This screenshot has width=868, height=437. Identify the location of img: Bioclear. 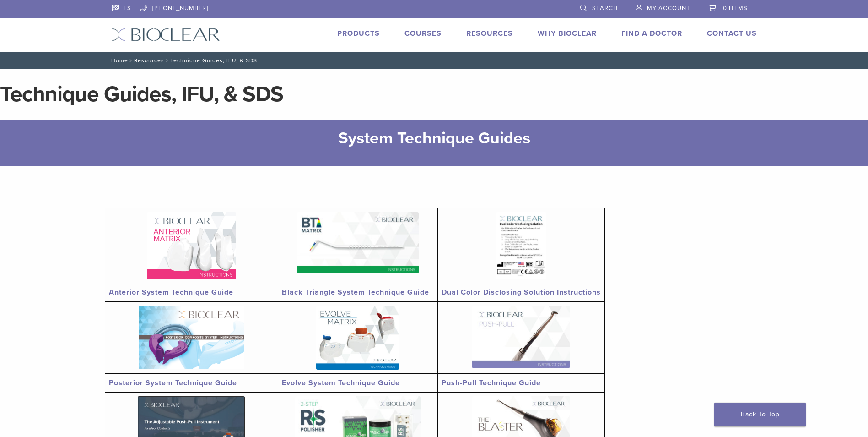
(166, 34).